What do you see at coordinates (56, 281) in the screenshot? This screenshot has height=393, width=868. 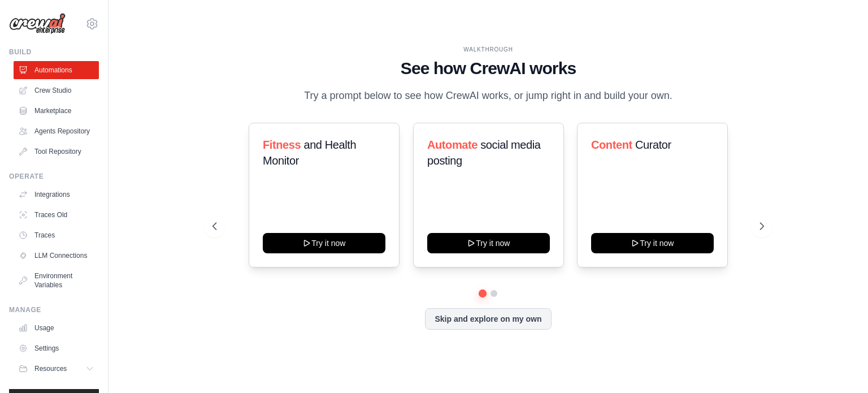 I see `a: Environment Variables` at bounding box center [56, 281].